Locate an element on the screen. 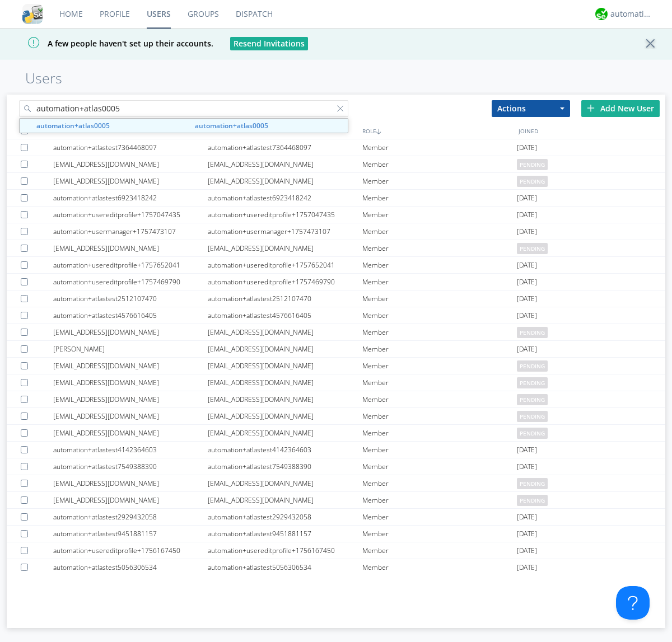  img: d2d01cd9b4174d08988066c6d424eccd is located at coordinates (602, 14).